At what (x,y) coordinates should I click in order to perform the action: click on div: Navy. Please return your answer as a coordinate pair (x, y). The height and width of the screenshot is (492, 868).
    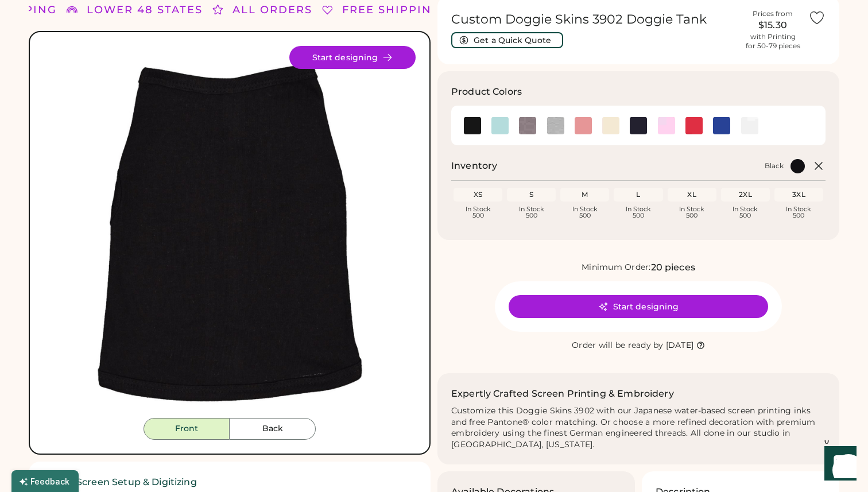
    Looking at the image, I should click on (638, 126).